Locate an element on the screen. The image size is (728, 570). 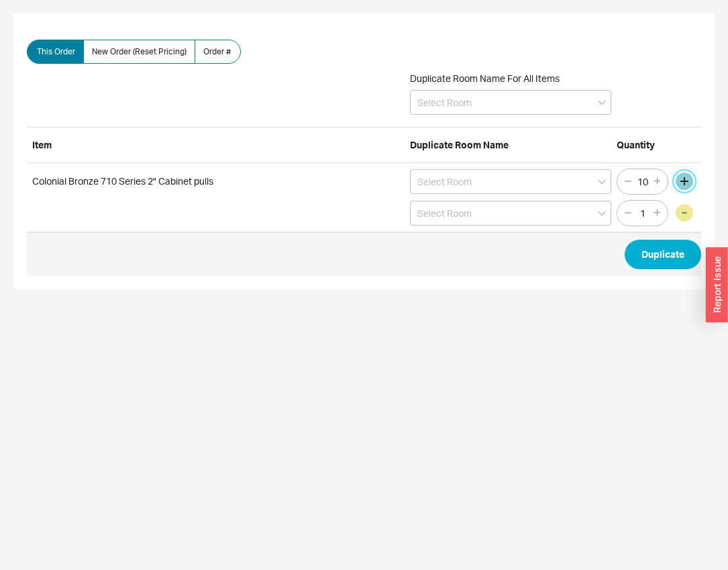
span: This Order is located at coordinates (56, 52).